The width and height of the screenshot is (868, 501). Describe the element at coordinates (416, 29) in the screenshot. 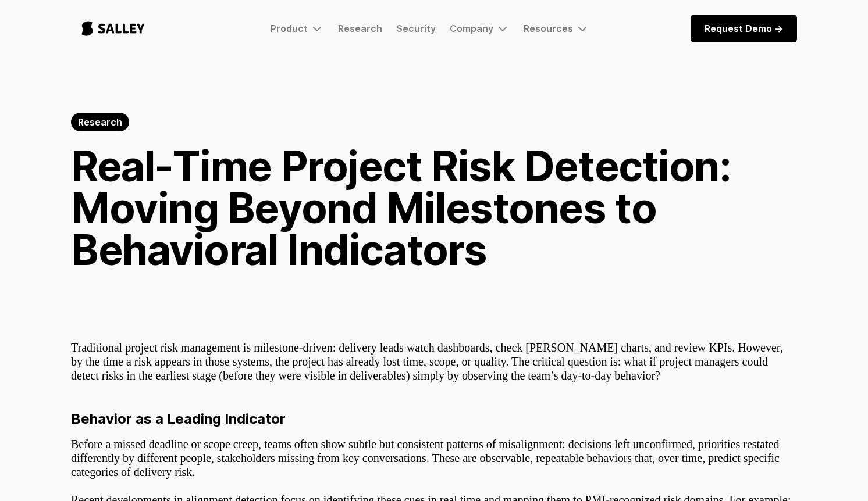

I see `a: Security` at that location.